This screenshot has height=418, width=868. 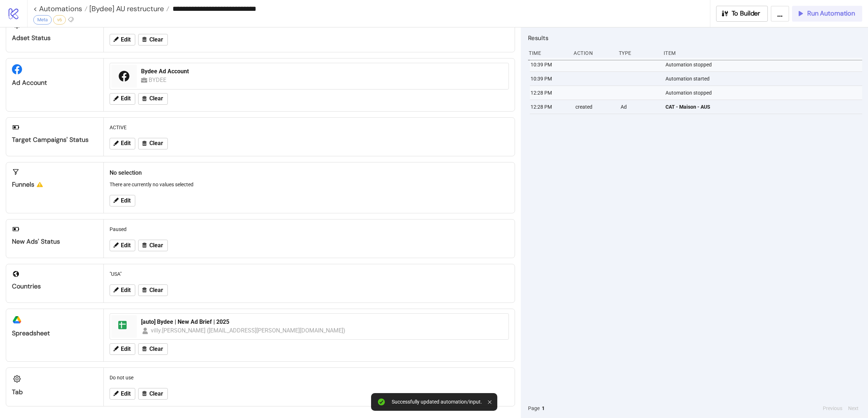 What do you see at coordinates (55, 38) in the screenshot?
I see `div: Adset Status` at bounding box center [55, 38].